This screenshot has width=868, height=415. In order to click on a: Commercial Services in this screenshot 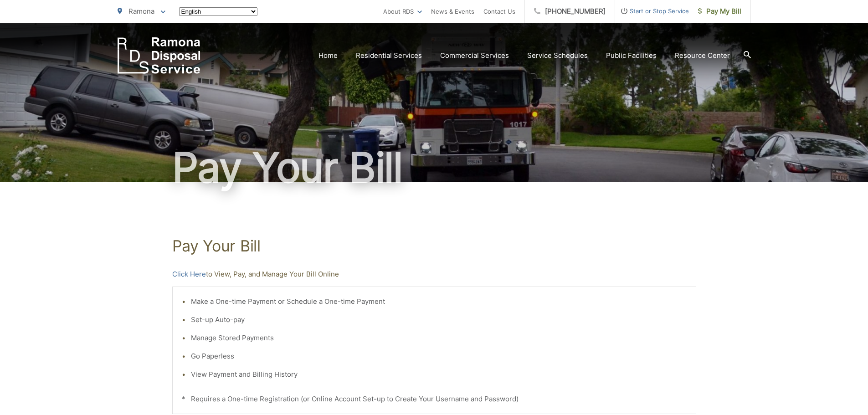, I will do `click(475, 55)`.